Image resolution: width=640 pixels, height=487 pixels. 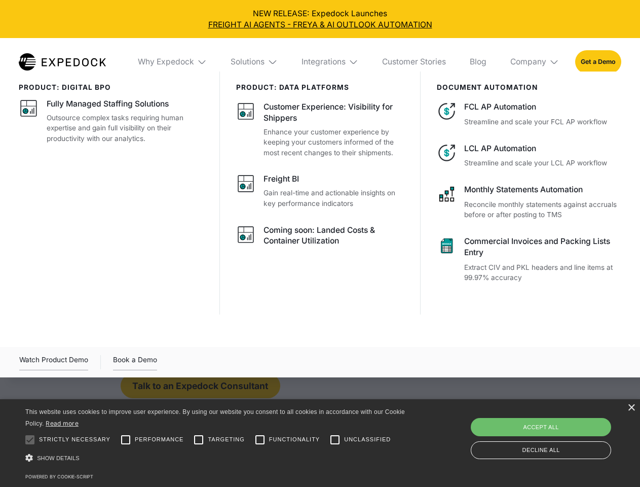 I want to click on a: FREIGHT AI AGENTS - FREYA & AI OUTLOOK AUTOMATION, so click(x=320, y=25).